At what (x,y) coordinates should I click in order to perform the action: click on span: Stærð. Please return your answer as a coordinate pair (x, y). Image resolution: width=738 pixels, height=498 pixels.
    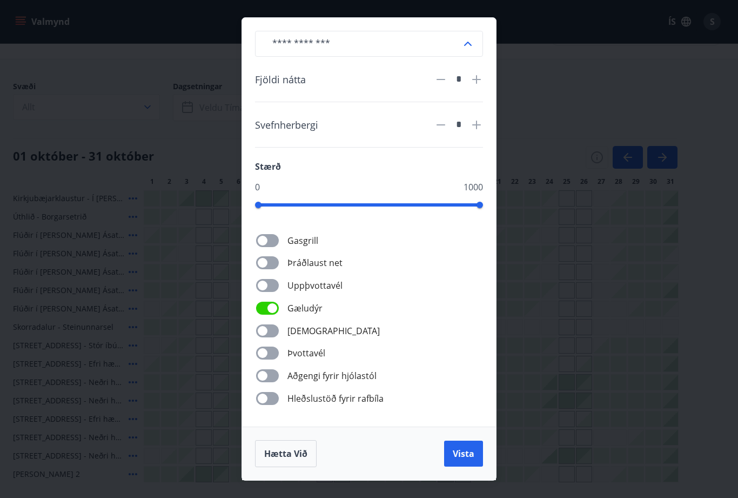
    Looking at the image, I should click on (268, 166).